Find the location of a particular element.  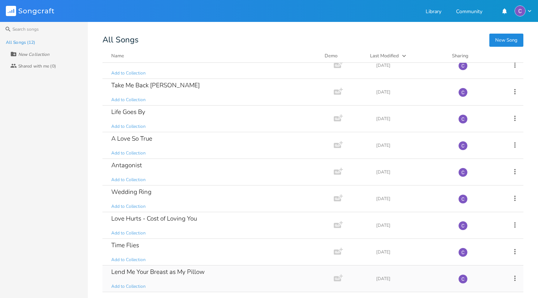

button: Last Modified is located at coordinates (406, 56).